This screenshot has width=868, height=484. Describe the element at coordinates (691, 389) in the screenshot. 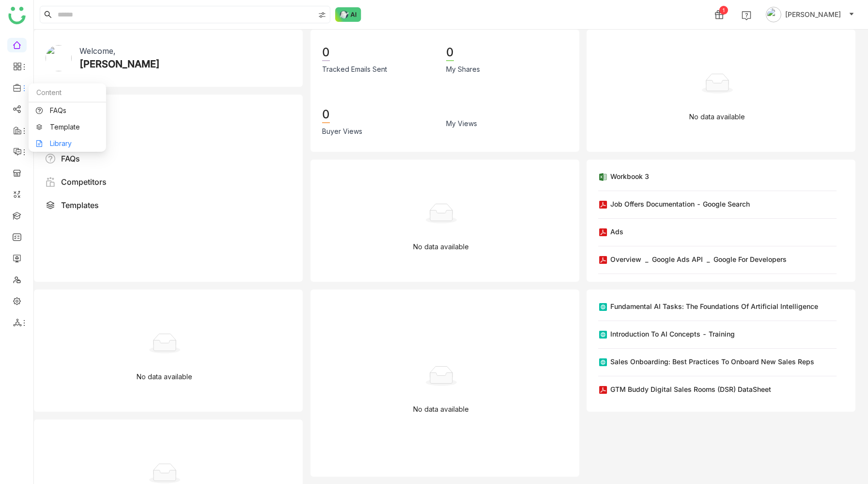

I see `div: GTM Buddy Digital Sales Rooms (DSR) DataSheet` at that location.